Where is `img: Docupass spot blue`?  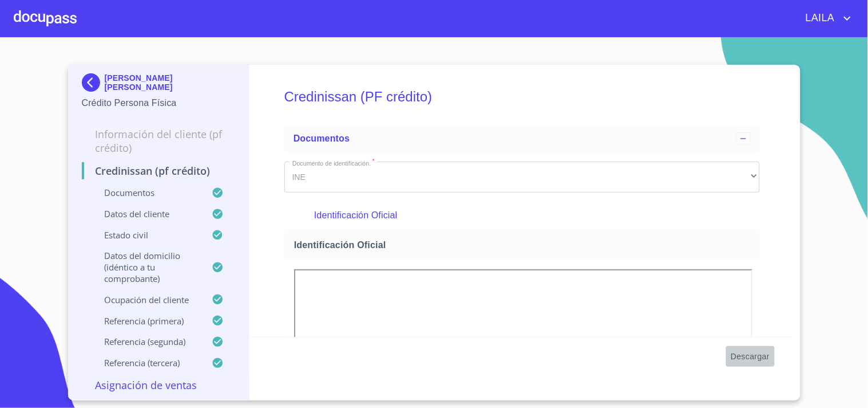
img: Docupass spot blue is located at coordinates (93, 82).